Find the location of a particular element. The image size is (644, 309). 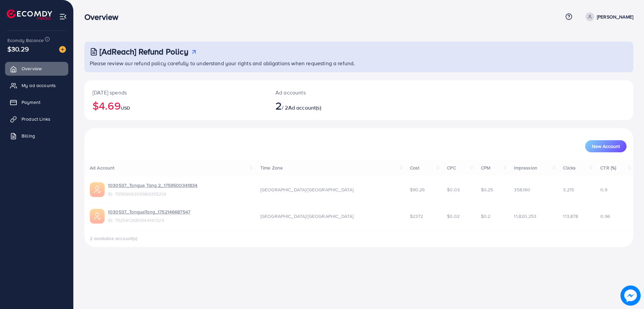

span: USD is located at coordinates (125, 108).